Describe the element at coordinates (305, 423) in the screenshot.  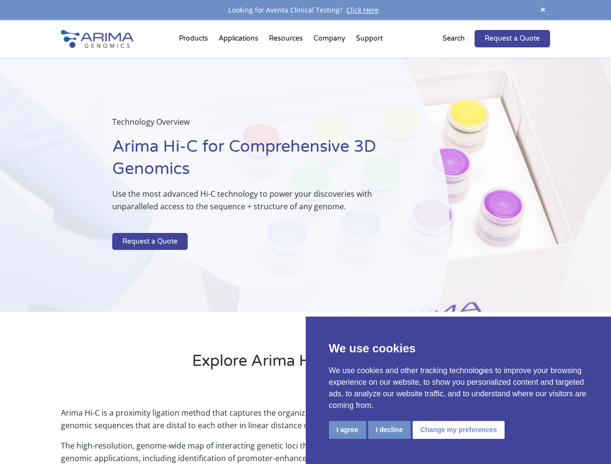
I see `p: Arima Hi-C is a proximity ligation method that captures the organizational structure of chromatin...` at that location.